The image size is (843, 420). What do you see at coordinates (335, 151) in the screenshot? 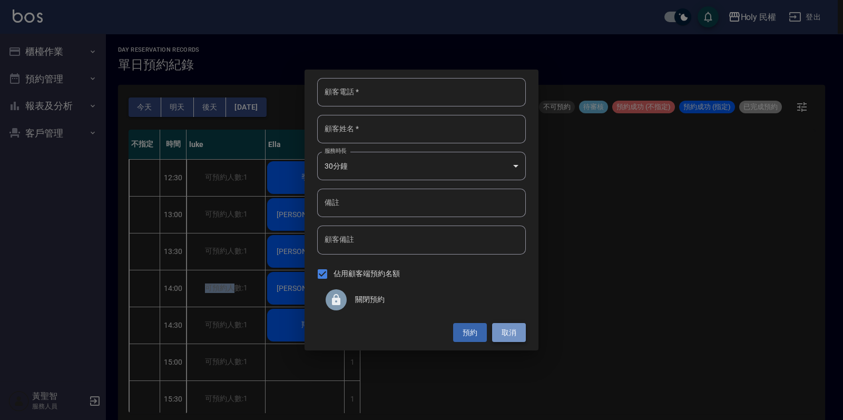
I see `label: 服務時長` at bounding box center [335, 151].